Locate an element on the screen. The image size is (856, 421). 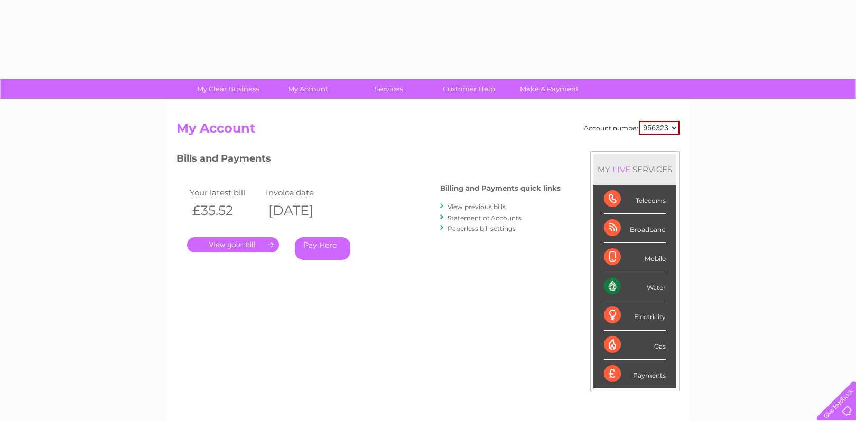
div: LIVE is located at coordinates (621, 169).